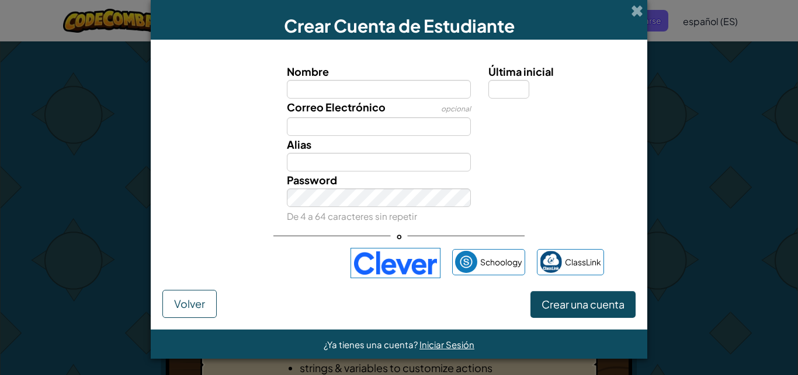 Image resolution: width=798 pixels, height=375 pixels. What do you see at coordinates (189, 304) in the screenshot?
I see `span: Volver` at bounding box center [189, 304].